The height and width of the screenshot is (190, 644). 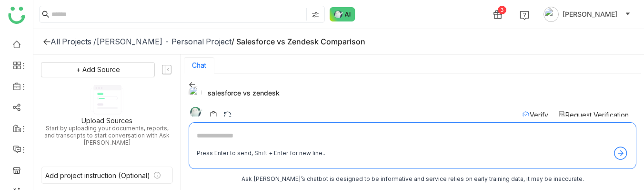 What do you see at coordinates (538, 114) in the screenshot?
I see `span: Verify` at bounding box center [538, 114].